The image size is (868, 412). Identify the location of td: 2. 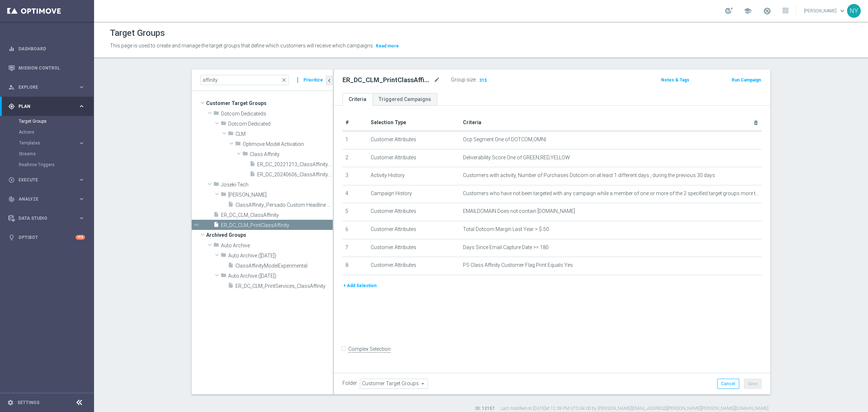
(355, 158).